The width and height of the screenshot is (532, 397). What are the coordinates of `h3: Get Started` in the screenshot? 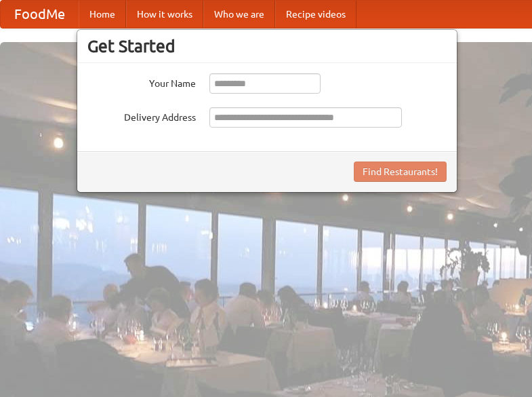 It's located at (267, 46).